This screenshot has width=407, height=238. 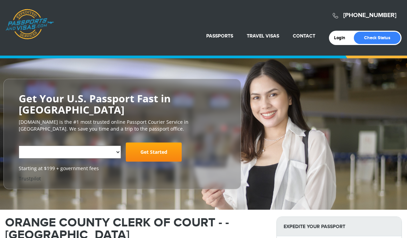 What do you see at coordinates (342, 38) in the screenshot?
I see `a: Login` at bounding box center [342, 38].